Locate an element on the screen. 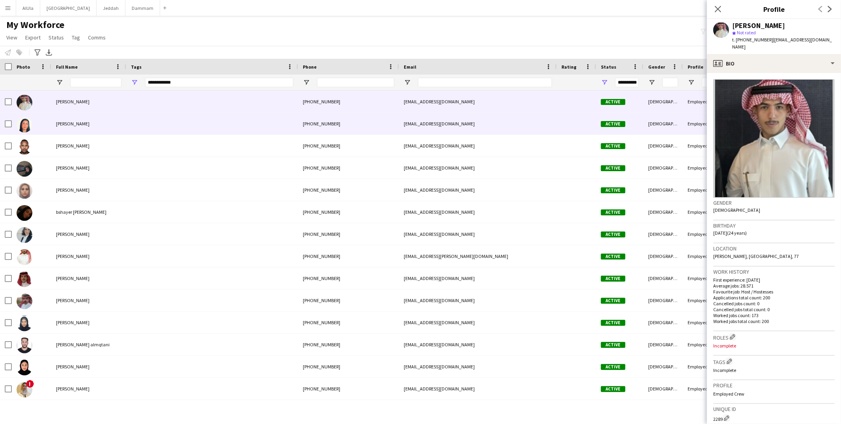 The width and height of the screenshot is (841, 424). h3: Birthday is located at coordinates (774, 226).